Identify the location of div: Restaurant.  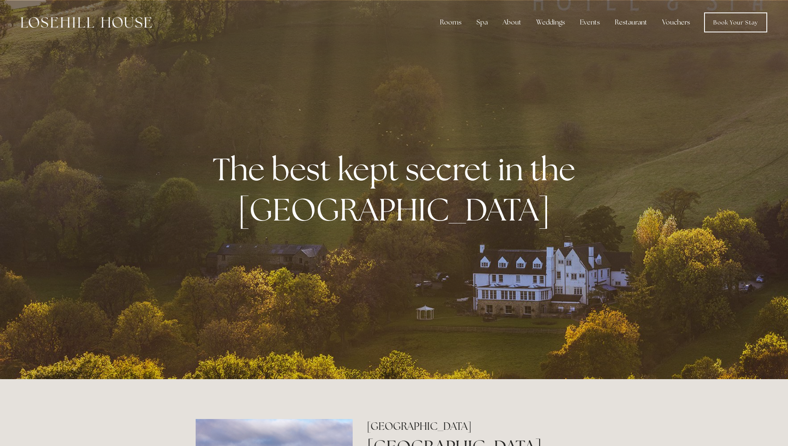
(631, 22).